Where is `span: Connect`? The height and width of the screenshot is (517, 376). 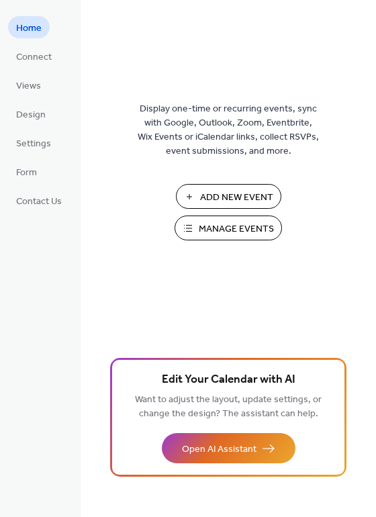 span: Connect is located at coordinates (34, 57).